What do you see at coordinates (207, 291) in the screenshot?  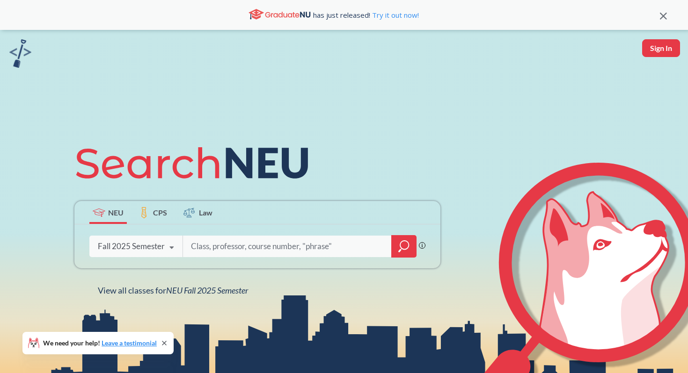 I see `span: NEU Fall 2025 Semester` at bounding box center [207, 291].